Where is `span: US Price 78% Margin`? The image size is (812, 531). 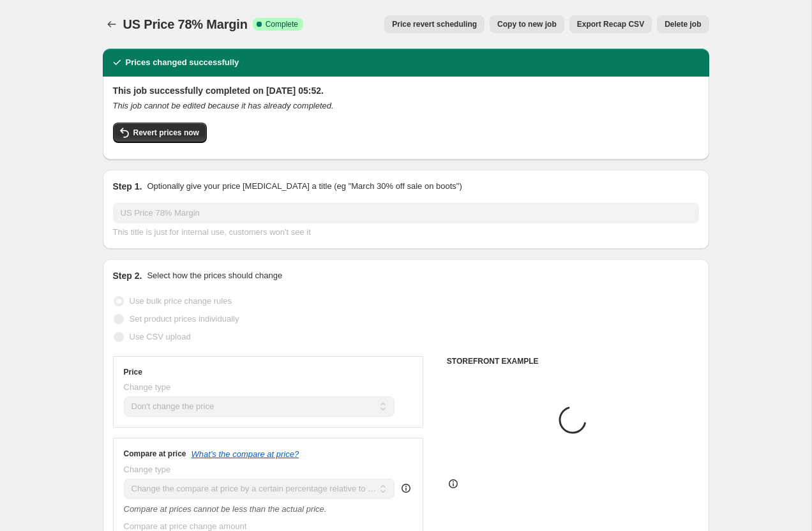
span: US Price 78% Margin is located at coordinates (185, 24).